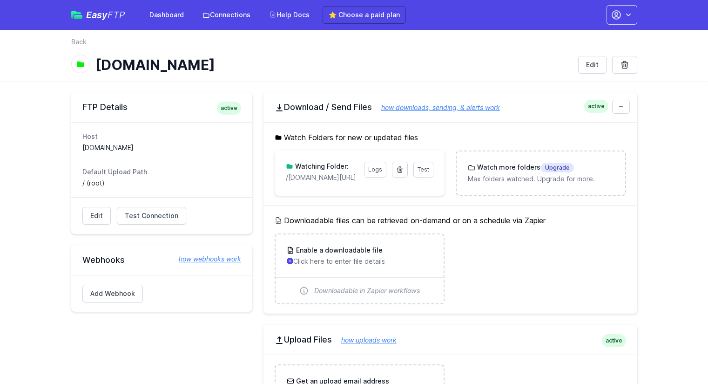  I want to click on h3: Watch more folders, so click(525, 167).